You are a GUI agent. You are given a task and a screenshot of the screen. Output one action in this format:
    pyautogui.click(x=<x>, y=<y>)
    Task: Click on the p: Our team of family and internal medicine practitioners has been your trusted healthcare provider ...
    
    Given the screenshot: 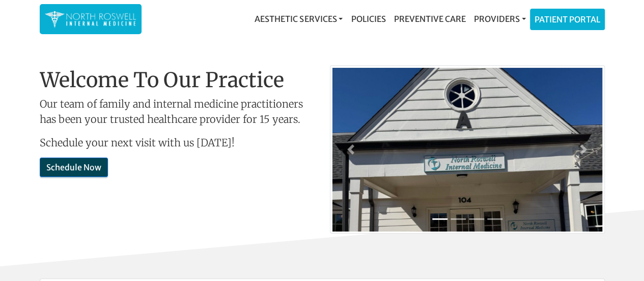 What is the action you would take?
    pyautogui.click(x=177, y=111)
    